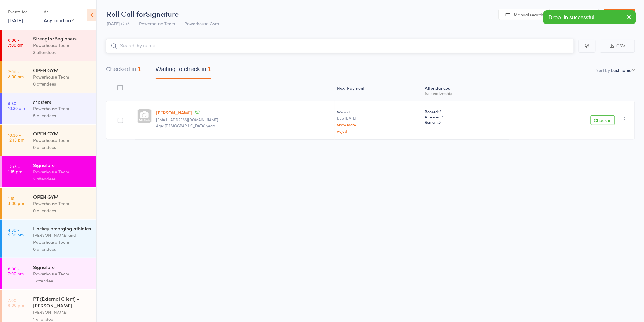  Describe the element at coordinates (183, 71) in the screenshot. I see `button: Waiting to check in1` at that location.